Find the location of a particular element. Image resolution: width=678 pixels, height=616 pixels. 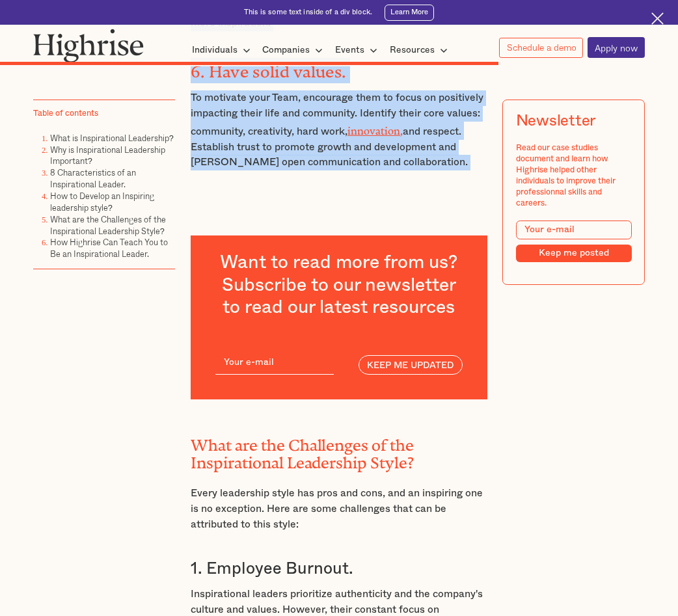

a: How to Develop an Inspiring leadership style? is located at coordinates (102, 201).